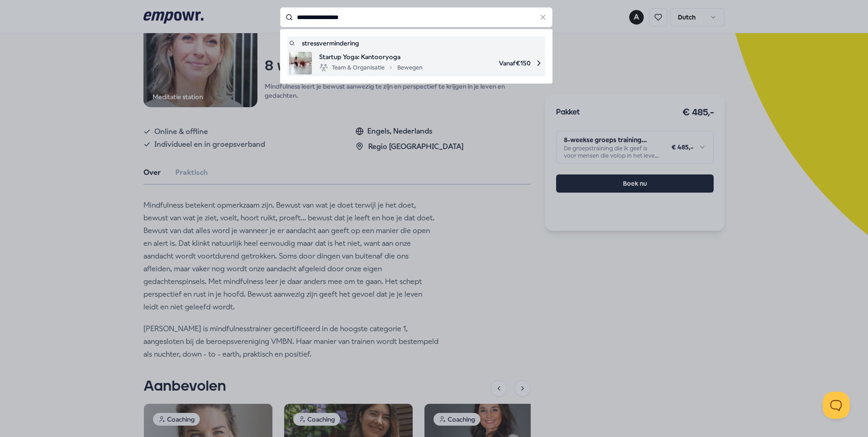 The height and width of the screenshot is (437, 868). Describe the element at coordinates (371, 57) in the screenshot. I see `span: Startup Yoga: Kantooryoga` at that location.